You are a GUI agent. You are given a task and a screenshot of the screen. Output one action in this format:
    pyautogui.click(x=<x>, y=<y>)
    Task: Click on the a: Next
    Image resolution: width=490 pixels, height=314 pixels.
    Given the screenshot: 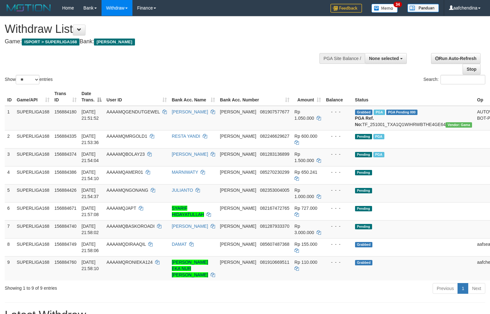 What is the action you would take?
    pyautogui.click(x=477, y=288)
    